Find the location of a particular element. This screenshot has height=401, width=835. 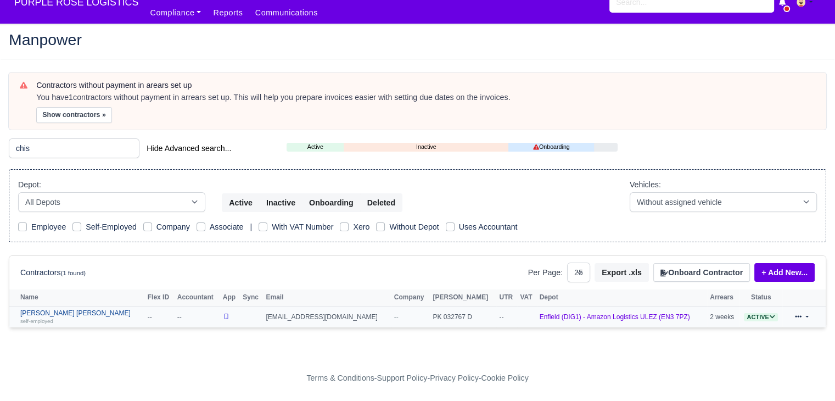

th: Accountant is located at coordinates (197, 297).